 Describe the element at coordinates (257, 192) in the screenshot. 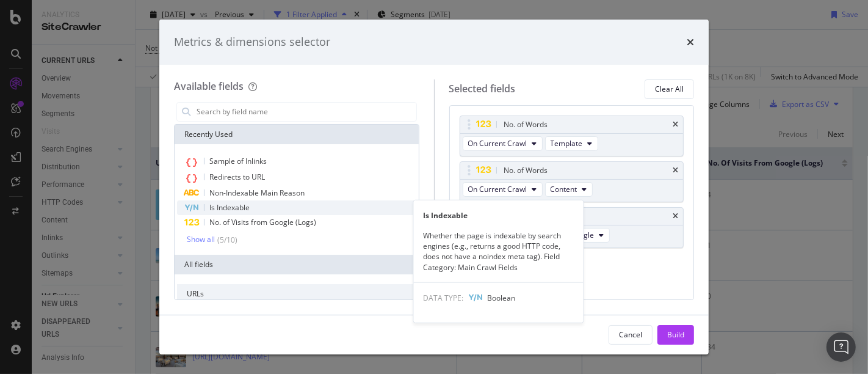

I see `span: Non-Indexable Main Reason` at that location.